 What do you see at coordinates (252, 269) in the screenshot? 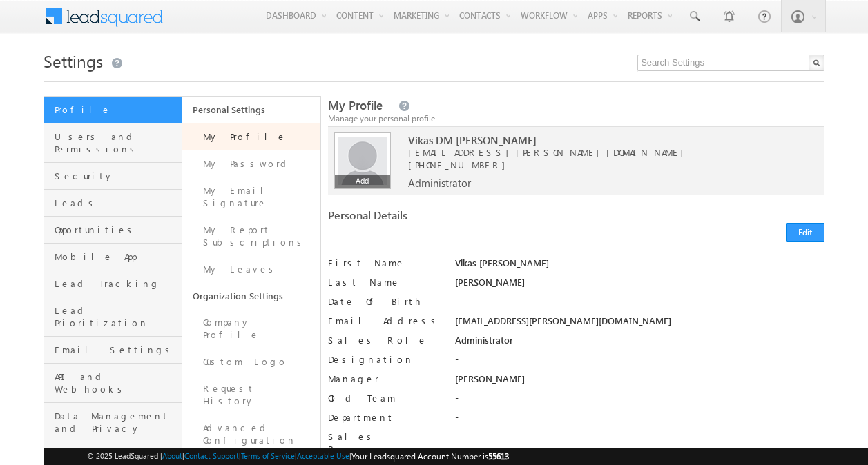
I see `a: My Leaves` at bounding box center [252, 269].